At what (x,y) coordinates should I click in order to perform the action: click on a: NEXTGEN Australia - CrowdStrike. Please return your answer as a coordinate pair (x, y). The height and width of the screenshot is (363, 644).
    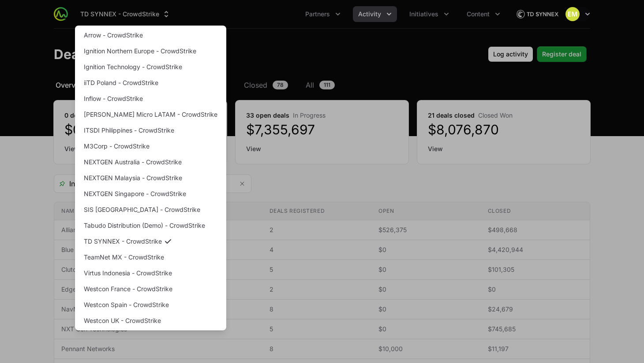
    Looking at the image, I should click on (150, 162).